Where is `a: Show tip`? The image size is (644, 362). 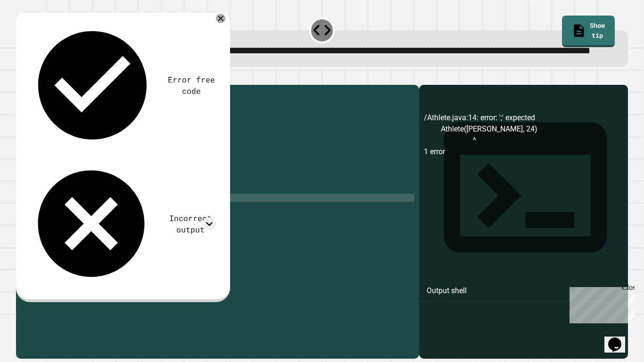
a: Show tip is located at coordinates (589, 31).